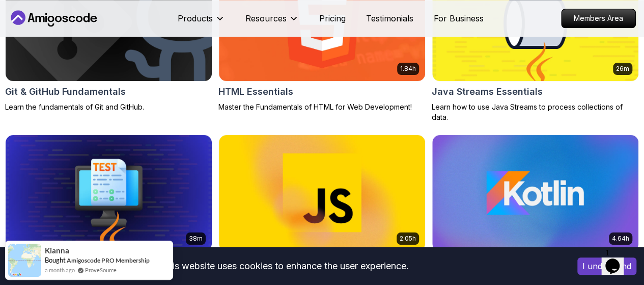 The height and width of the screenshot is (285, 644). What do you see at coordinates (57, 250) in the screenshot?
I see `span: Kianna` at bounding box center [57, 250].